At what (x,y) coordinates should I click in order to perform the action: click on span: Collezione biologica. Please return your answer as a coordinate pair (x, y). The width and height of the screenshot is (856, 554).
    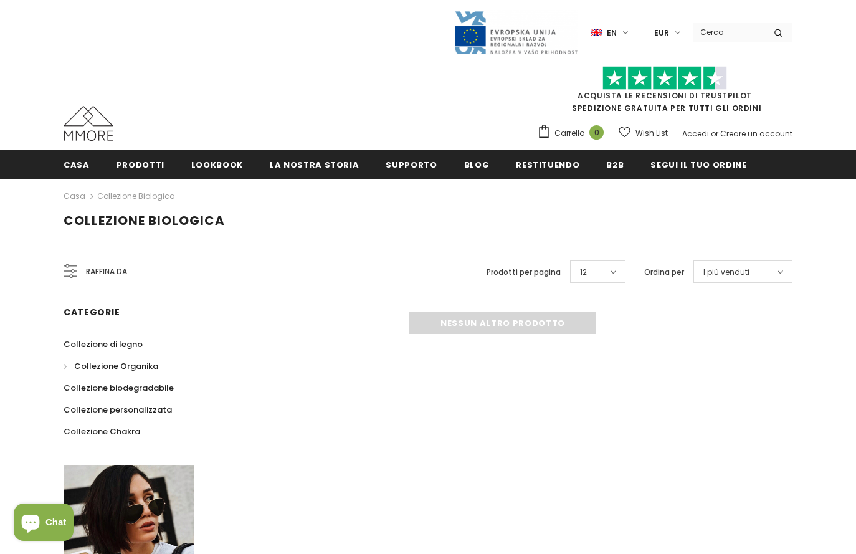
    Looking at the image, I should click on (144, 221).